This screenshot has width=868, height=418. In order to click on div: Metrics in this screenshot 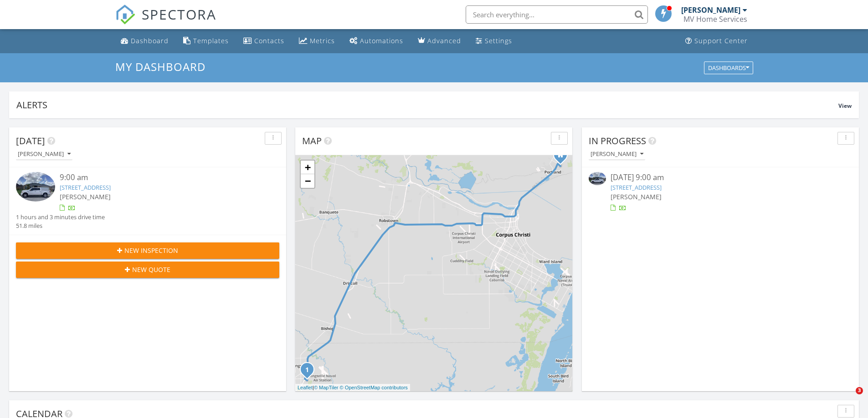, I will do `click(322, 40)`.